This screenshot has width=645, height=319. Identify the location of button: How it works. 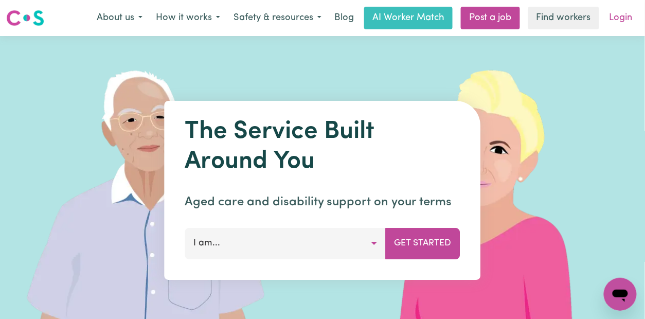
(188, 18).